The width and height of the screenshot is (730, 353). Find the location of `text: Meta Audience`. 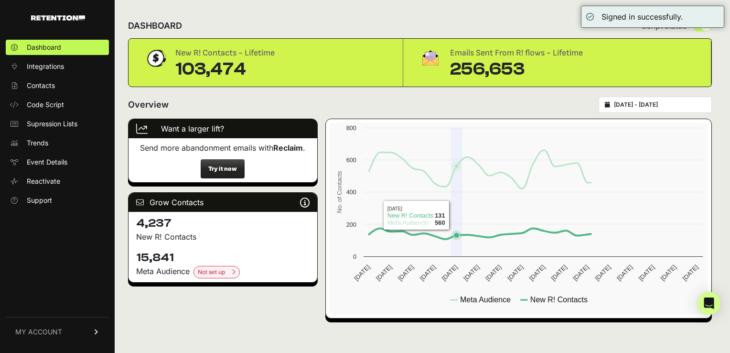

text: Meta Audience is located at coordinates (486, 299).